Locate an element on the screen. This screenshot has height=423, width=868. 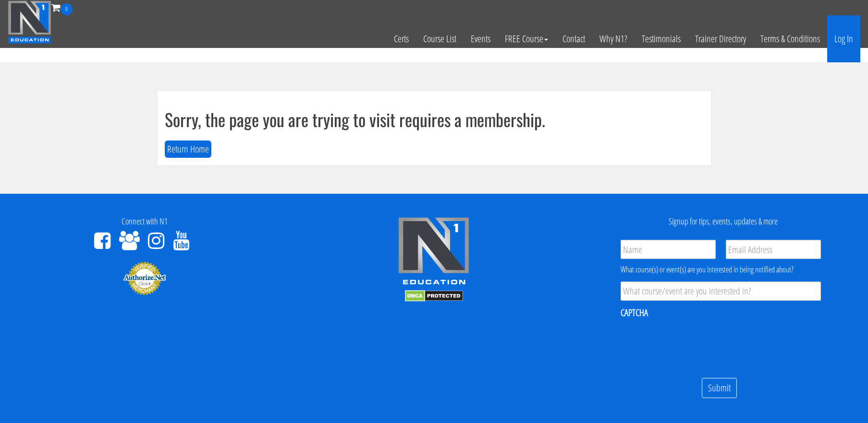
img: n1-education is located at coordinates (29, 22).